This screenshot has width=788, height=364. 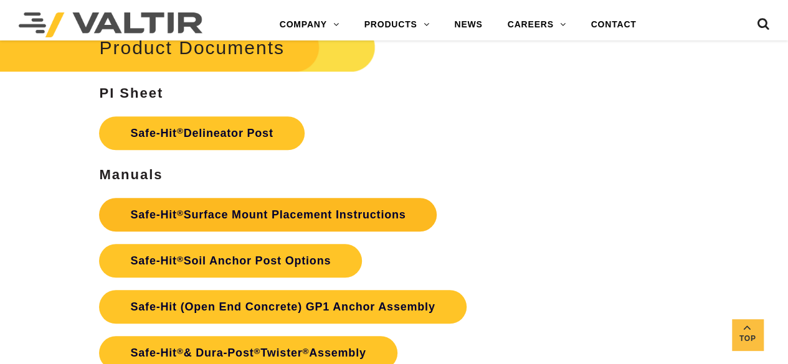 What do you see at coordinates (131, 174) in the screenshot?
I see `strong: Manuals` at bounding box center [131, 174].